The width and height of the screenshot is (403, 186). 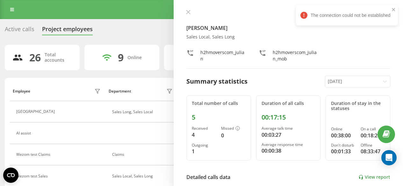 What do you see at coordinates (347, 15) in the screenshot?
I see `div: The connection could not be established` at bounding box center [347, 15].